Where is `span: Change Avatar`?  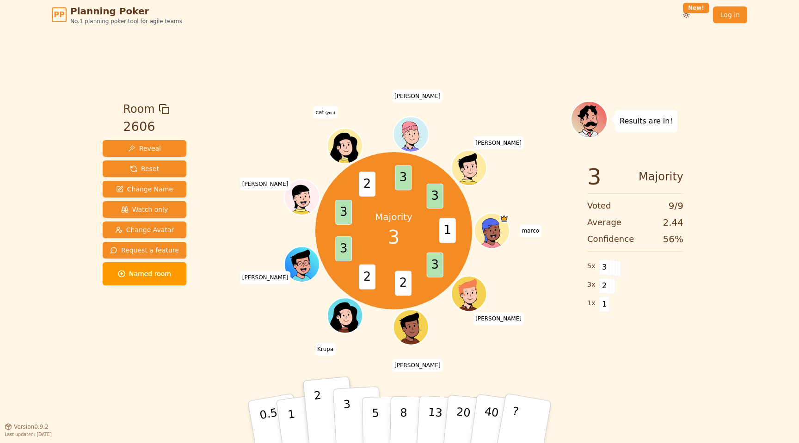
span: Change Avatar is located at coordinates (145, 230).